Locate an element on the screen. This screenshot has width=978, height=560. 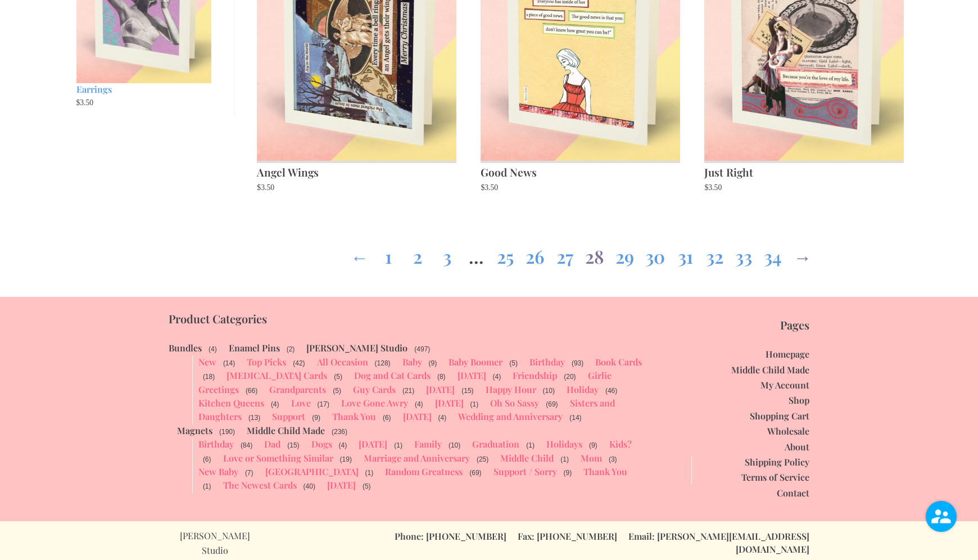
a: Baby Boomer is located at coordinates (476, 361).